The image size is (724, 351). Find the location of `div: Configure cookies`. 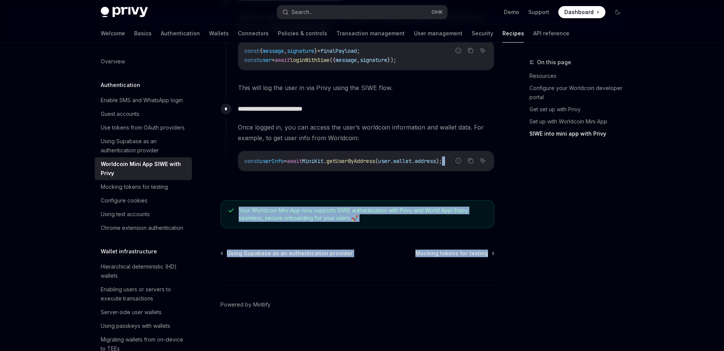

div: Configure cookies is located at coordinates (124, 201).